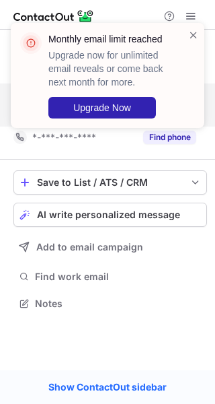 This screenshot has height=404, width=215. What do you see at coordinates (31, 43) in the screenshot?
I see `img: error` at bounding box center [31, 43].